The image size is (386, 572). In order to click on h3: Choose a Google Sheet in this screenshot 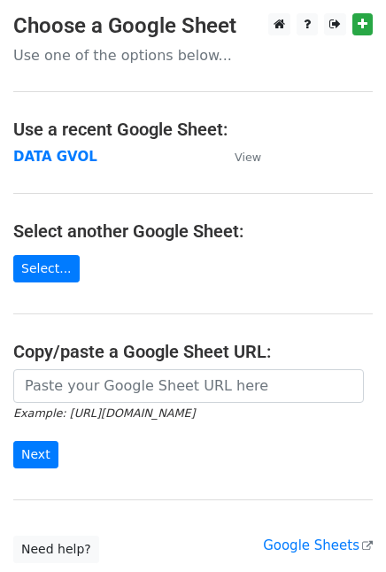, I will do `click(193, 26)`.